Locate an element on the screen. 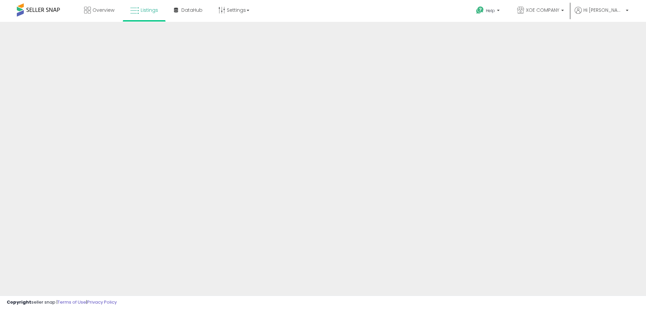  a: Help is located at coordinates (489, 11).